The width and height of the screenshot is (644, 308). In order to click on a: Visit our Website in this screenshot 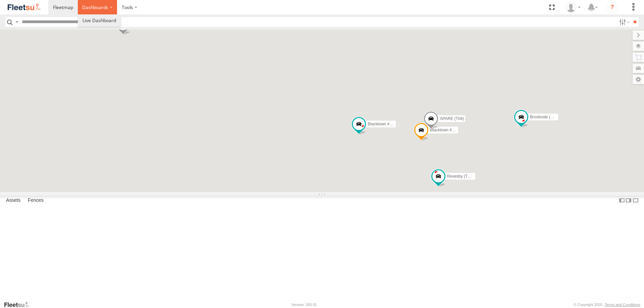, I will do `click(19, 305)`.